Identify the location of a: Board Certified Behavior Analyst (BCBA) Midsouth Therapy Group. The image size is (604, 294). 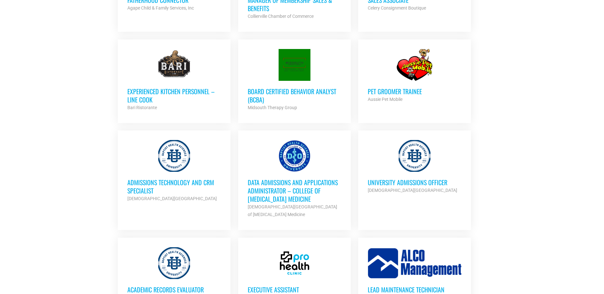
(295, 80).